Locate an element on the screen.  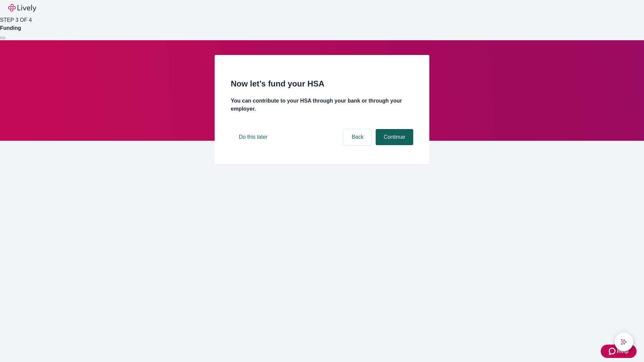
button: chat is located at coordinates (624, 342).